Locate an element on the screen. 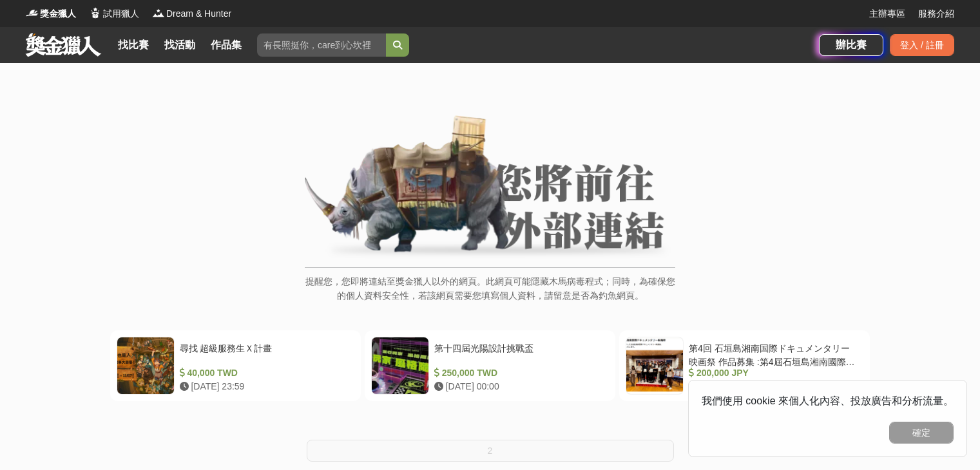  div: 第4回 石垣島湘南国際ドキュメンタリー映画祭 作品募集 :第4屆石垣島湘南國際紀錄片電影節作品徵集 is located at coordinates (773, 354).